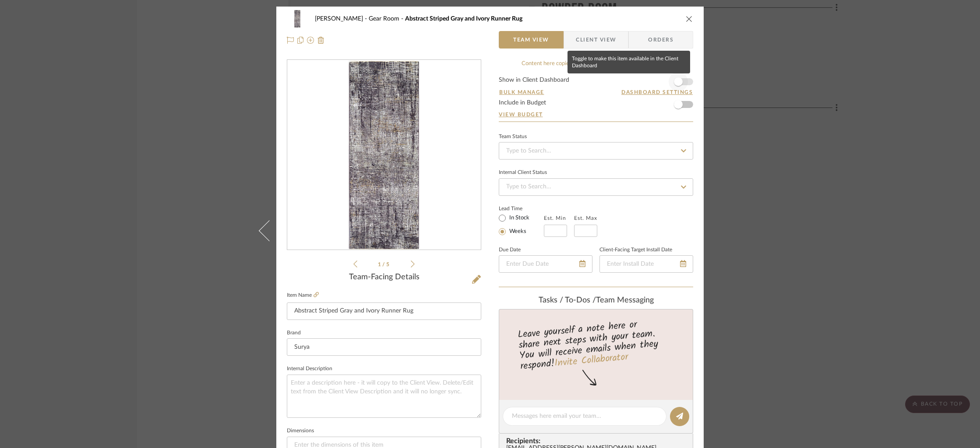  I want to click on label: Est. Max, so click(585, 218).